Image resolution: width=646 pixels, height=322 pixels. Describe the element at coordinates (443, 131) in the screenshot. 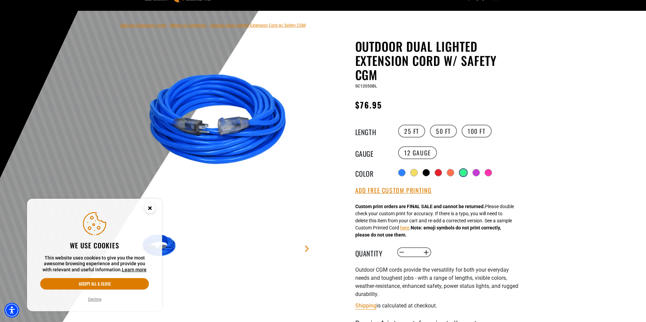

I see `label: 50 FT` at that location.